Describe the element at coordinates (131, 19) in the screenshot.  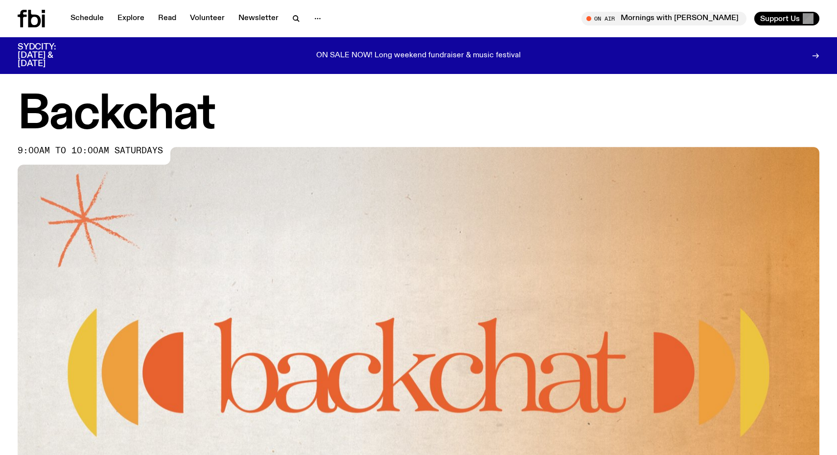
I see `a: Explore` at that location.